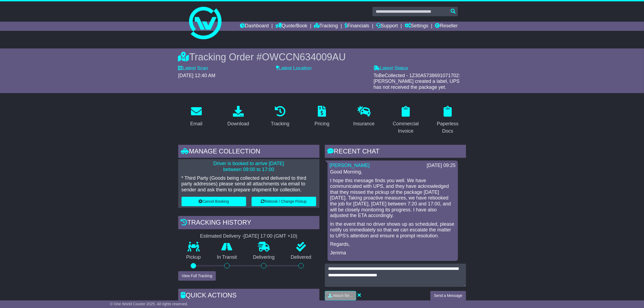  I want to click on div: RECENT CHAT, so click(396, 152).